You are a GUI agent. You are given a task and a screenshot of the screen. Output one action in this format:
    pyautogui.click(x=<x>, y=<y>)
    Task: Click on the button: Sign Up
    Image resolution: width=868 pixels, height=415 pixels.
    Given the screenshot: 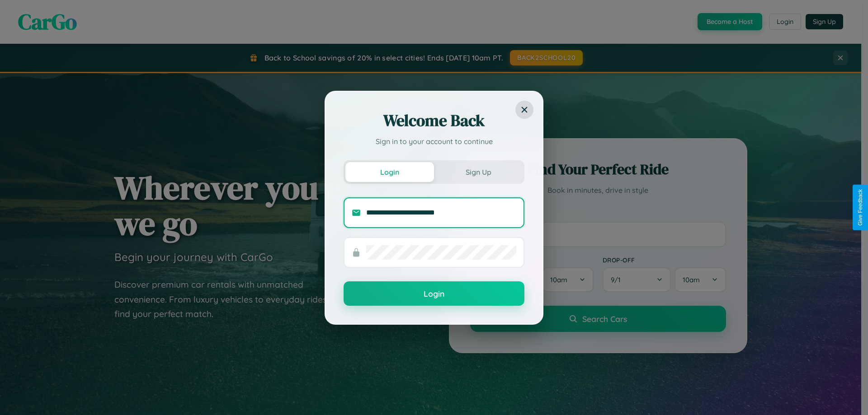 What is the action you would take?
    pyautogui.click(x=478, y=172)
    